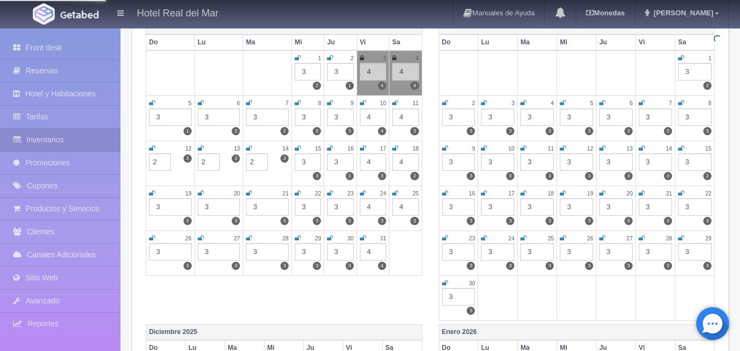 The image size is (740, 351). I want to click on small: 2, so click(352, 58).